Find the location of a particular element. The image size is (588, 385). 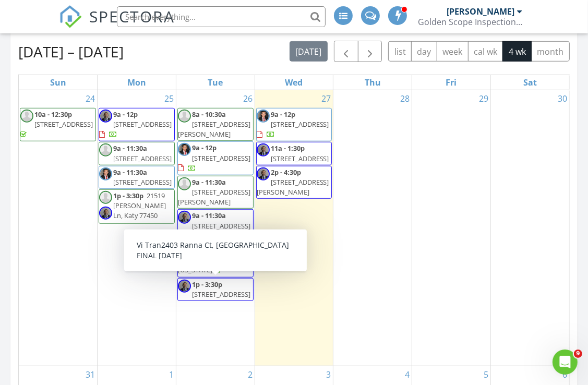

td: Go to August 30, 2025 is located at coordinates (530, 228).